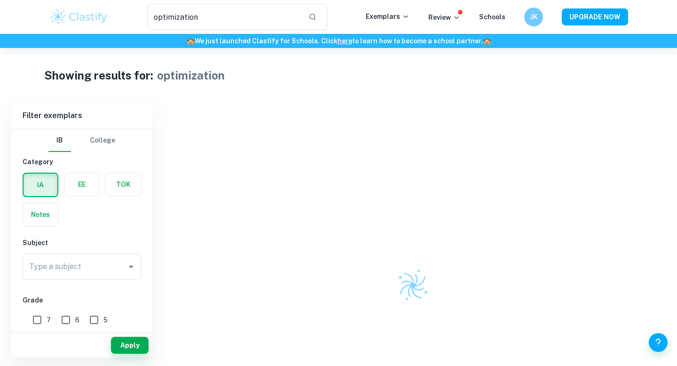 The height and width of the screenshot is (366, 677). I want to click on button: Open, so click(131, 266).